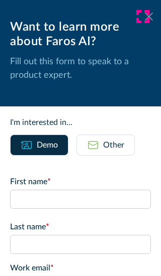 Image resolution: width=161 pixels, height=276 pixels. What do you see at coordinates (80, 227) in the screenshot?
I see `label: Last name` at bounding box center [80, 227].